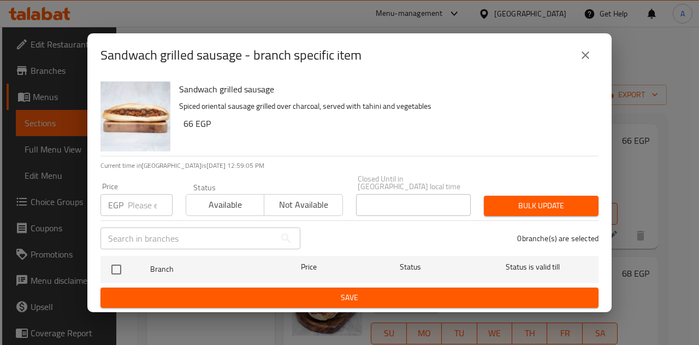  Describe the element at coordinates (541, 205) in the screenshot. I see `button: Bulk update` at that location.